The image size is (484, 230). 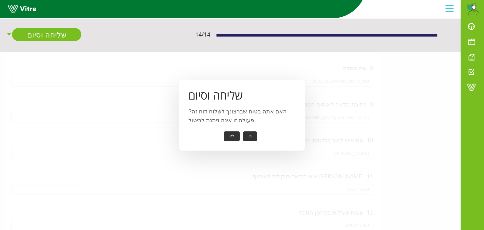 What do you see at coordinates (232, 136) in the screenshot?
I see `button: לא` at bounding box center [232, 136].